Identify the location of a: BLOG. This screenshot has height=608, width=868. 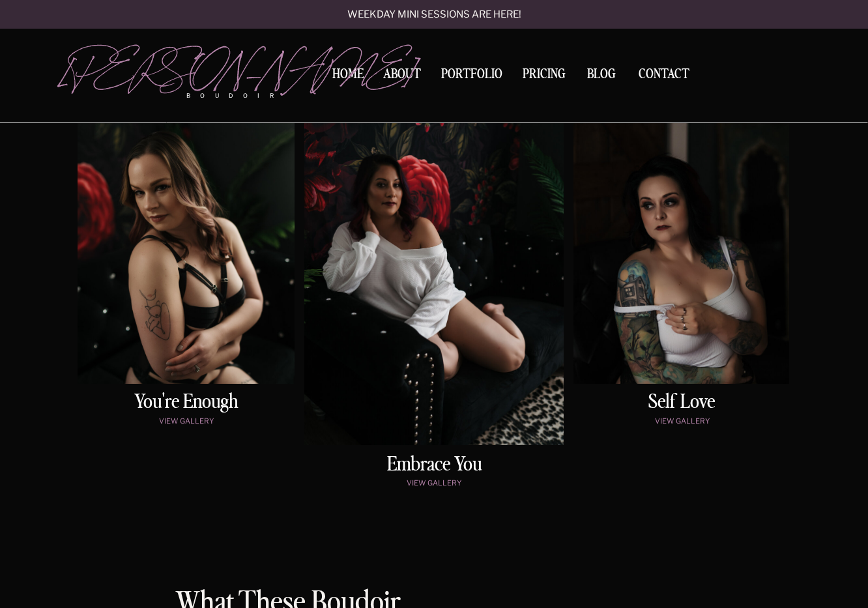
(602, 74).